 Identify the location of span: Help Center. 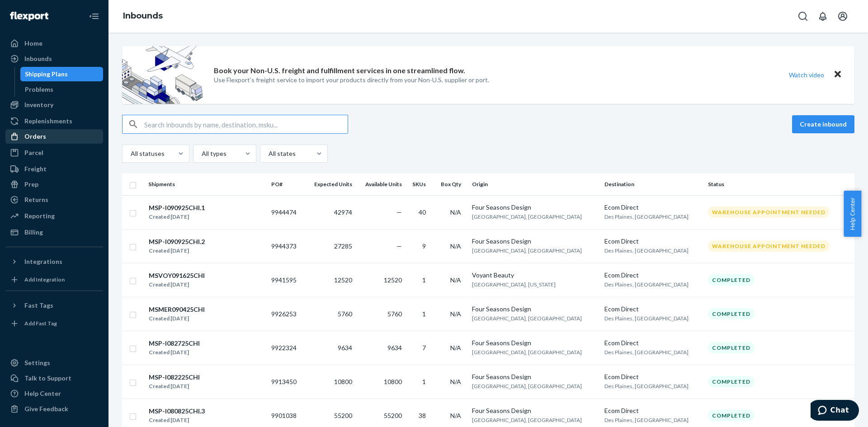
(852, 214).